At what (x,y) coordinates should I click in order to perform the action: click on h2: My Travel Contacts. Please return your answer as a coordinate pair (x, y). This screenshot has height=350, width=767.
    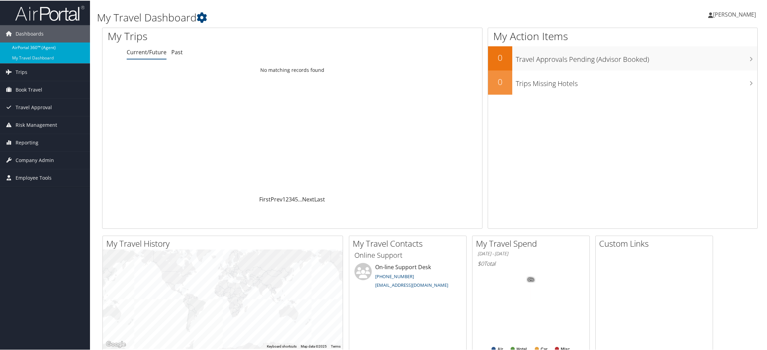
    Looking at the image, I should click on (409, 243).